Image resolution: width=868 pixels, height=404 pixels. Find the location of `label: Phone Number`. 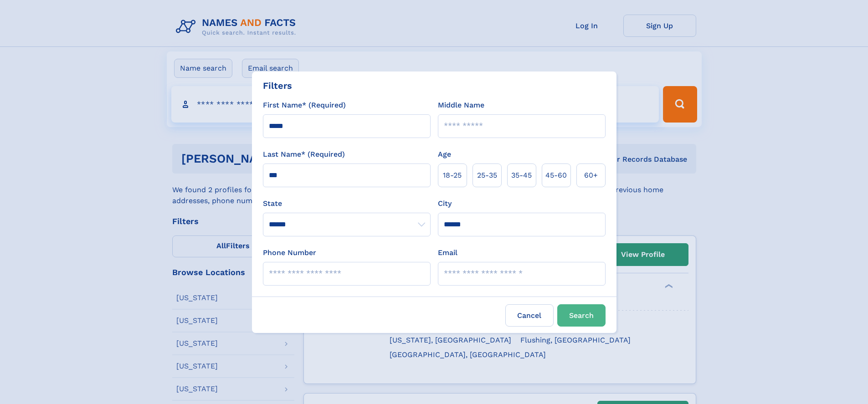

label: Phone Number is located at coordinates (290, 253).